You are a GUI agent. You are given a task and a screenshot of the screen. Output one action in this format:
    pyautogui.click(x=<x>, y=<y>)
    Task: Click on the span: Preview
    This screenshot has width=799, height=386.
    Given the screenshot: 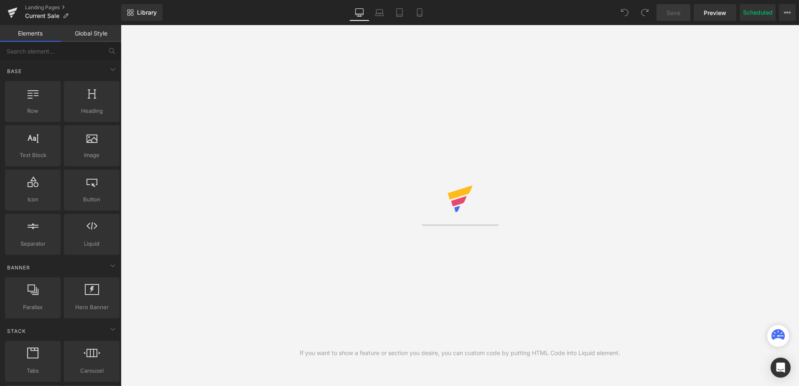 What is the action you would take?
    pyautogui.click(x=715, y=13)
    